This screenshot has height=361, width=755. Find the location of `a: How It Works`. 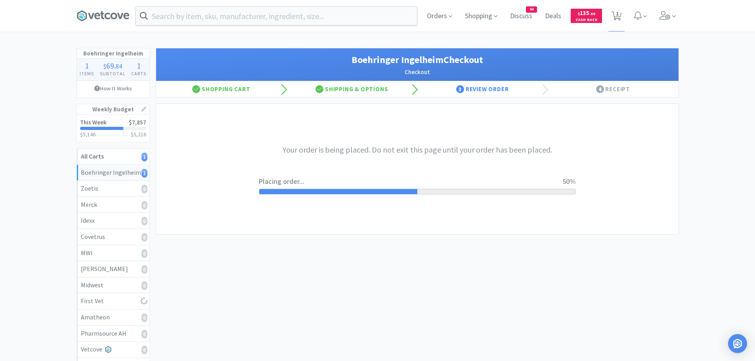

a: How It Works is located at coordinates (113, 88).